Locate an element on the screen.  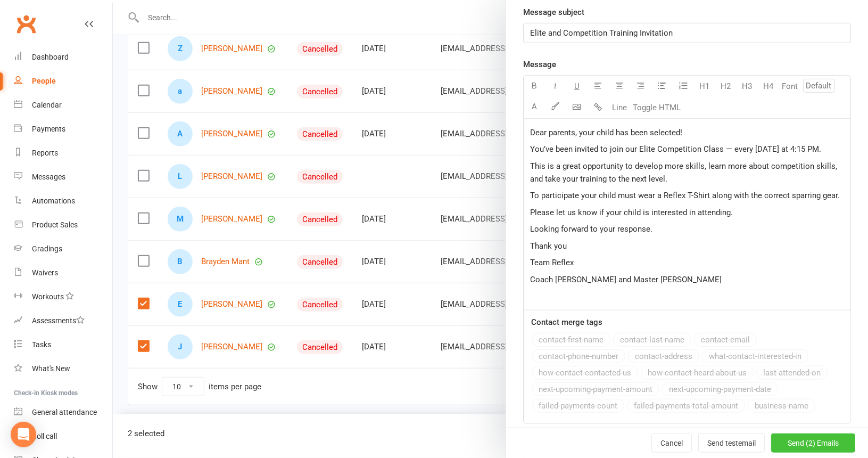
button: Cancel is located at coordinates (671, 443).